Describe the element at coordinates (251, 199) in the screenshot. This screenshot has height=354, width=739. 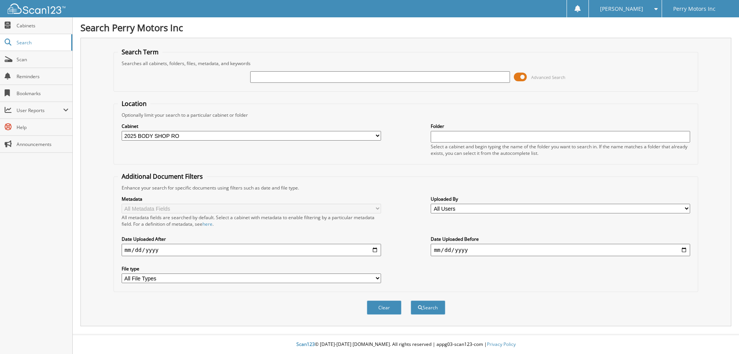
I see `label: Metadata` at that location.